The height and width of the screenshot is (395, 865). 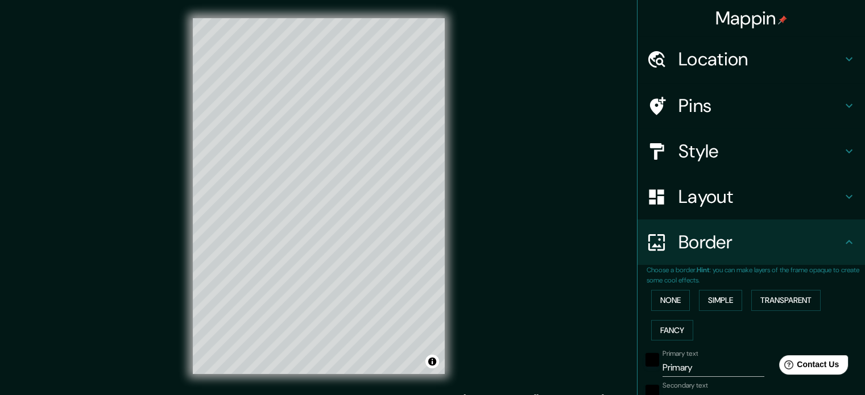 What do you see at coordinates (652, 360) in the screenshot?
I see `button: black` at bounding box center [652, 360].